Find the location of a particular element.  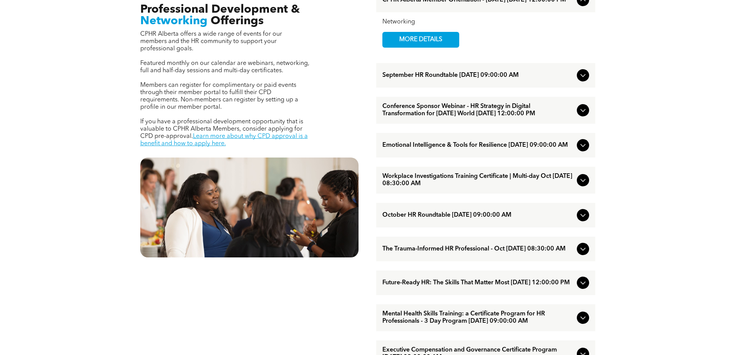

div: Networking is located at coordinates (486, 22).